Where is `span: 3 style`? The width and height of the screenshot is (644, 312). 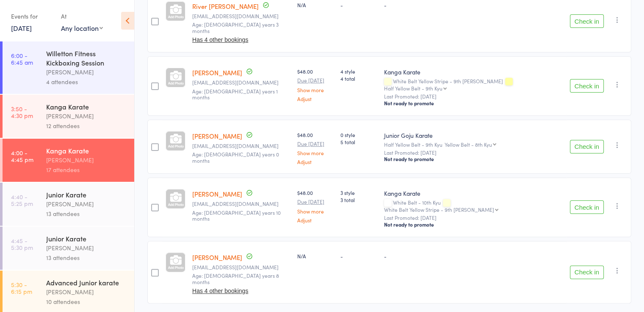
span: 3 style is located at coordinates (358, 193).